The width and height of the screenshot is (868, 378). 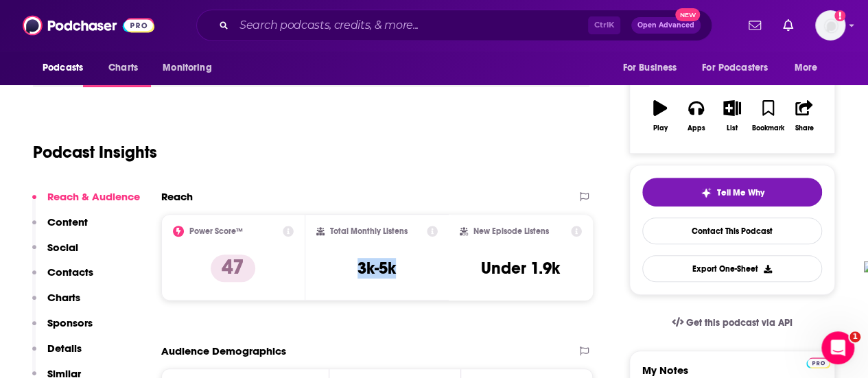 I want to click on img: Podchaser - Follow, Share and Rate Podcasts, so click(x=88, y=26).